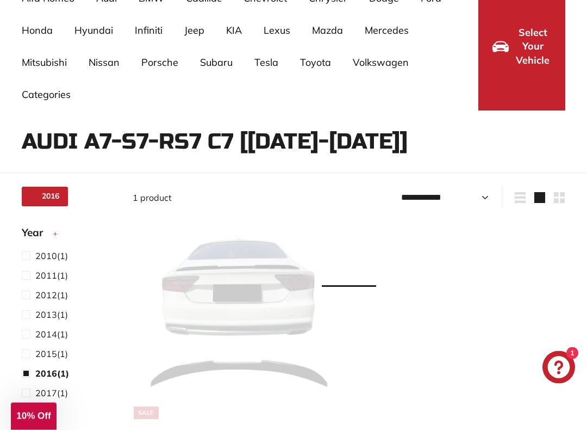 This screenshot has width=587, height=430. Describe the element at coordinates (44, 63) in the screenshot. I see `a: Mitsubishi` at that location.